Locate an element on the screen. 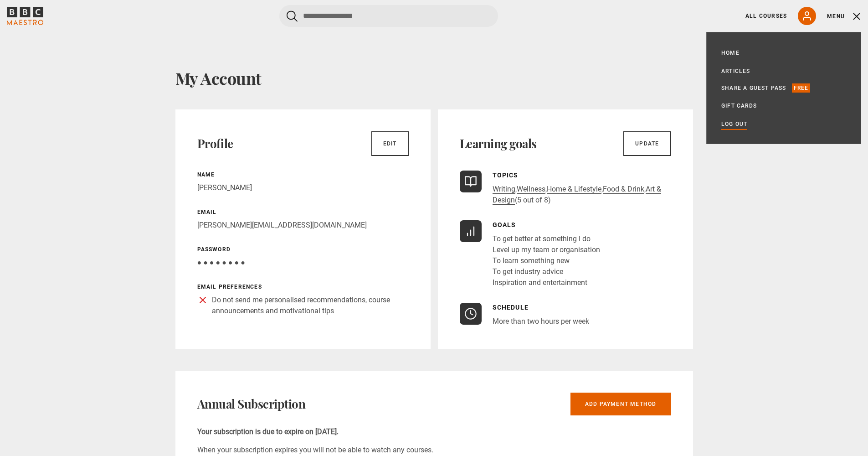 This screenshot has width=868, height=456. h2: Learning goals is located at coordinates (498, 143).